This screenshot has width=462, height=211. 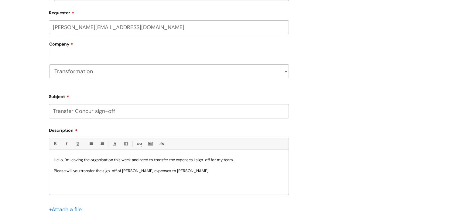 I want to click on a: Back Color, so click(x=126, y=144).